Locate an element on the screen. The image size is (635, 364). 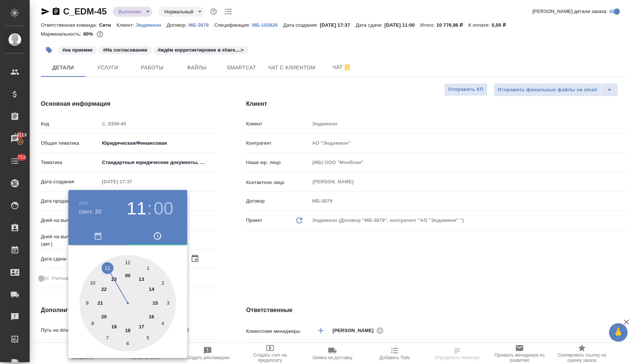
h3: 11 is located at coordinates (136, 208).